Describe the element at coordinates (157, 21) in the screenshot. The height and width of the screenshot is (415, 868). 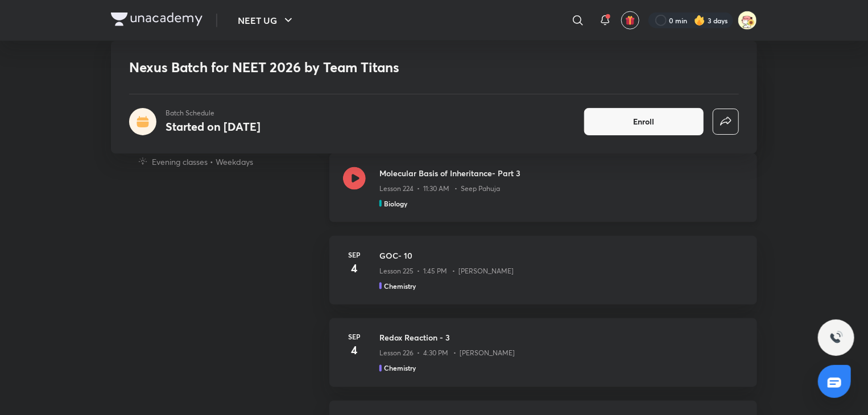
I see `a: Company Logo` at that location.